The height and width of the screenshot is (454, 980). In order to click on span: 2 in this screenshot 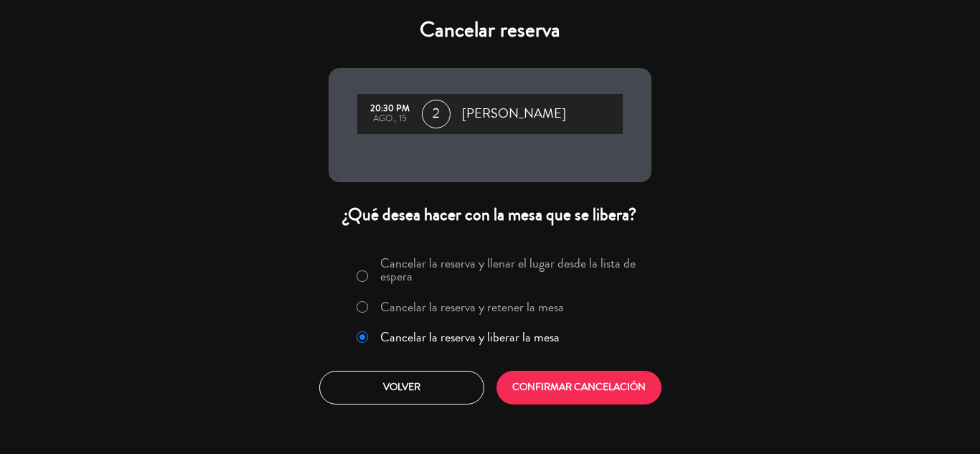, I will do `click(436, 114)`.